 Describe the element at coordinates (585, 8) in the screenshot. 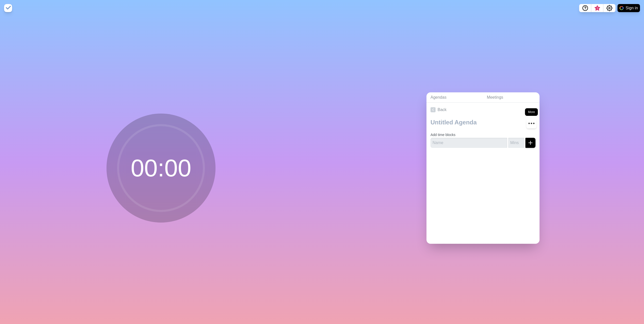

I see `button: Help` at that location.